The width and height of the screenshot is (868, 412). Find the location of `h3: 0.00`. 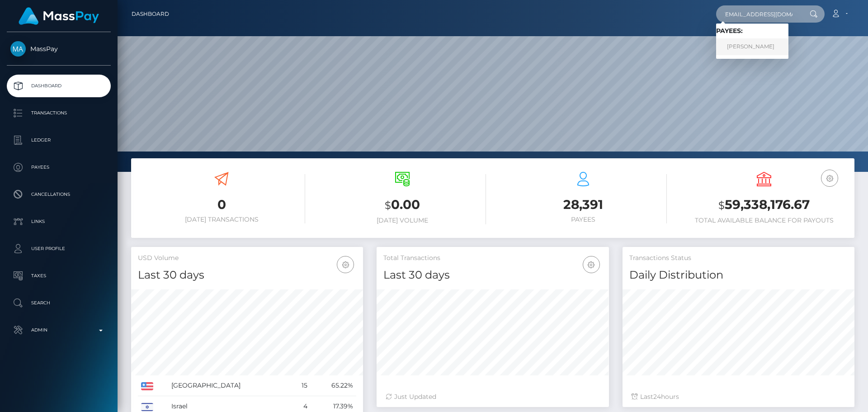

h3: 0.00 is located at coordinates (402, 205).